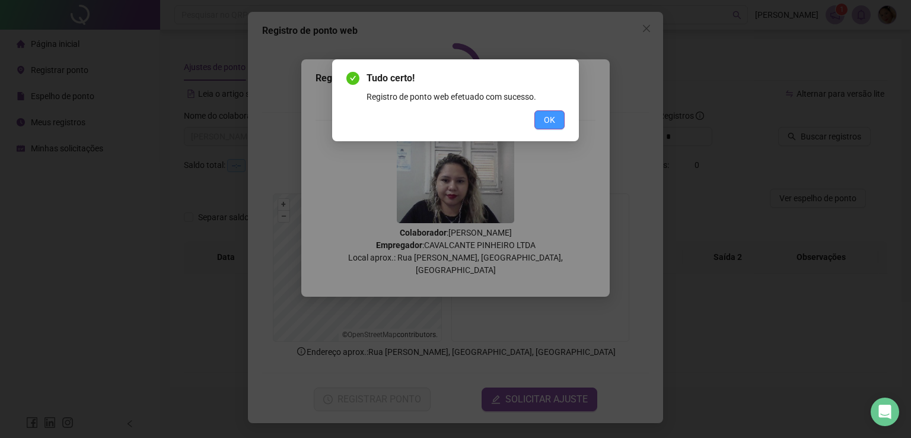  What do you see at coordinates (549, 120) in the screenshot?
I see `span: OK` at bounding box center [549, 120].